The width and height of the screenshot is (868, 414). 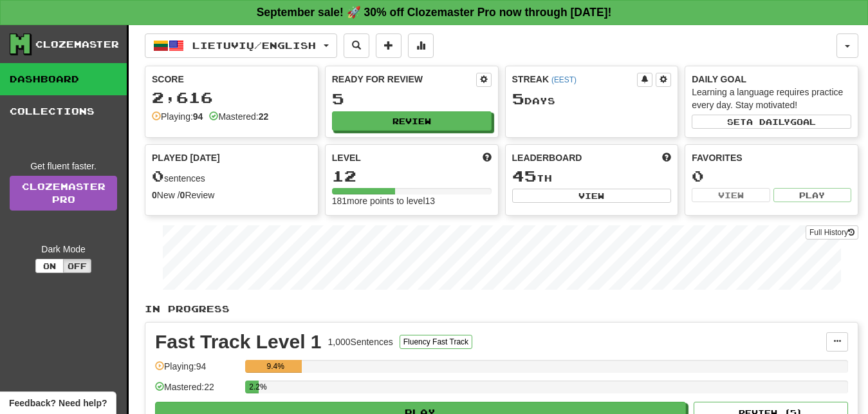 I want to click on span: 5, so click(x=518, y=98).